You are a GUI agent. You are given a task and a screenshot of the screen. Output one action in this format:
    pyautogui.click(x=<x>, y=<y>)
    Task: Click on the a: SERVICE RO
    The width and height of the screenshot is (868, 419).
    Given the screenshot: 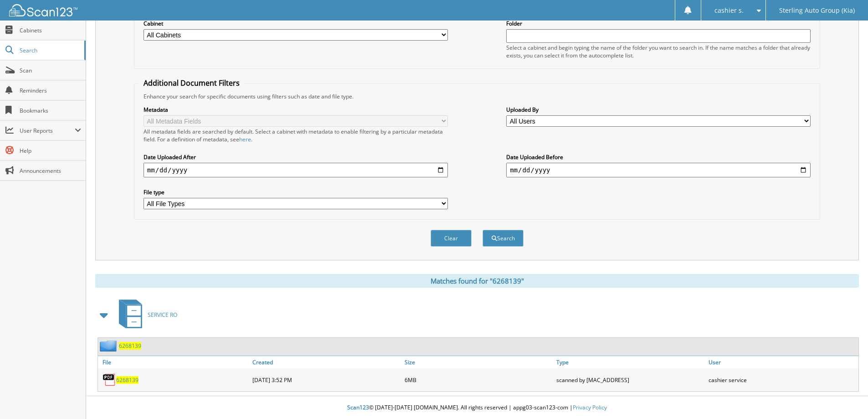 What is the action you would take?
    pyautogui.click(x=146, y=314)
    